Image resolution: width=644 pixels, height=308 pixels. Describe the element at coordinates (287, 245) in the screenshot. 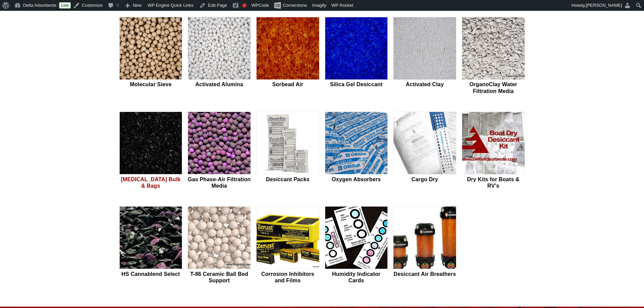

I see `a: Corrosion Inhibitors and Films` at that location.